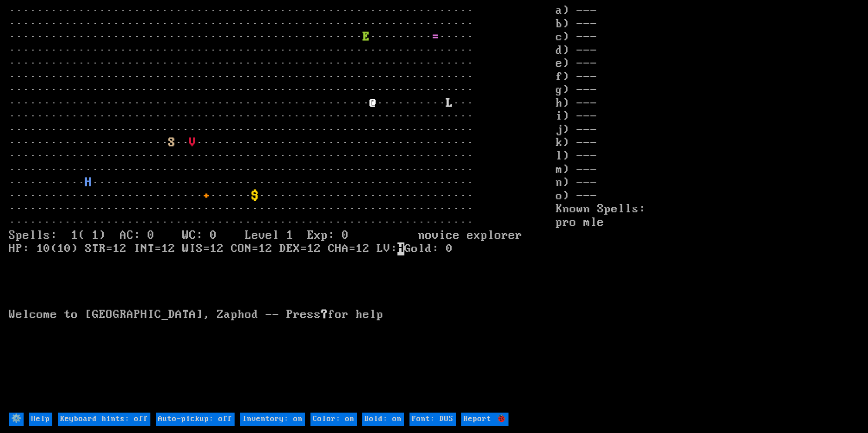 This screenshot has height=433, width=868. Describe the element at coordinates (433, 419) in the screenshot. I see `input: Font: DOS` at that location.